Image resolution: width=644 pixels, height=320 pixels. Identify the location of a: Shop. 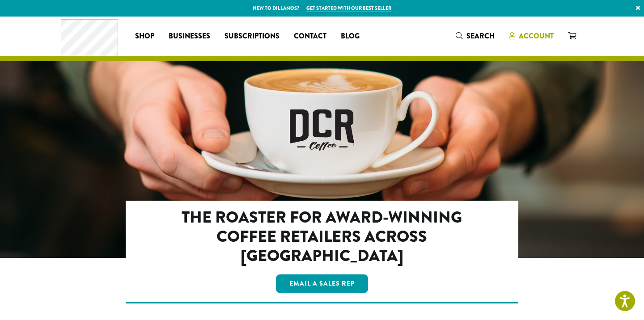
(145, 36).